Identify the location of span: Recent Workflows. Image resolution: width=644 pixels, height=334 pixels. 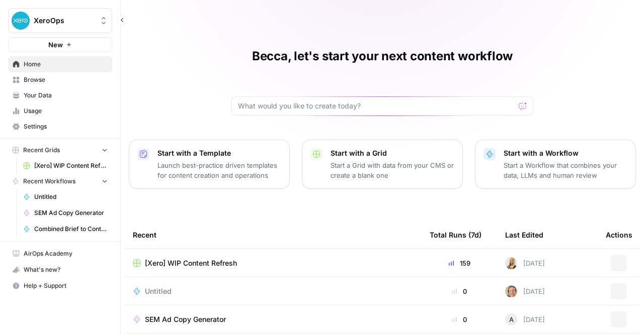
(49, 181).